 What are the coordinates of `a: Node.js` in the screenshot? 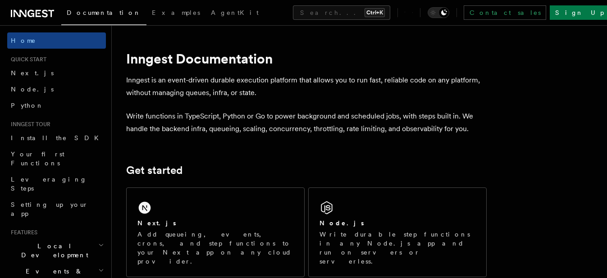 It's located at (56, 89).